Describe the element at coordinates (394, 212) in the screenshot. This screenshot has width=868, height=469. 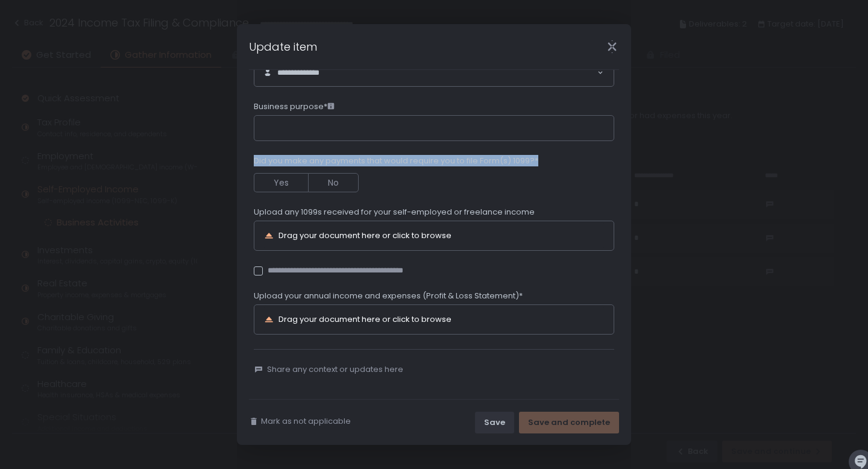
I see `span: Upload any 1099s received for your self-employed or freelance income` at that location.